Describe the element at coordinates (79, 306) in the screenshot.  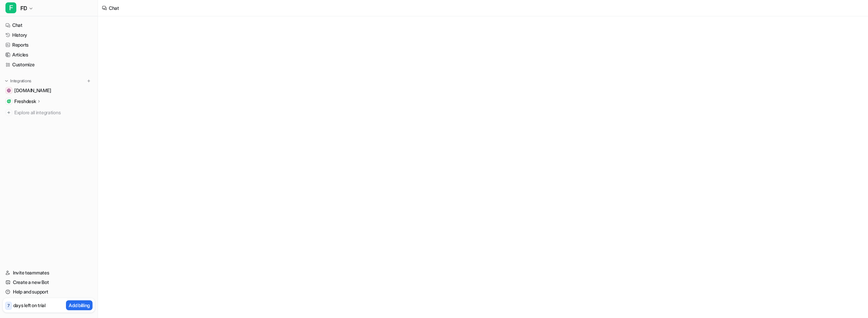
I see `p: Add billing` at that location.